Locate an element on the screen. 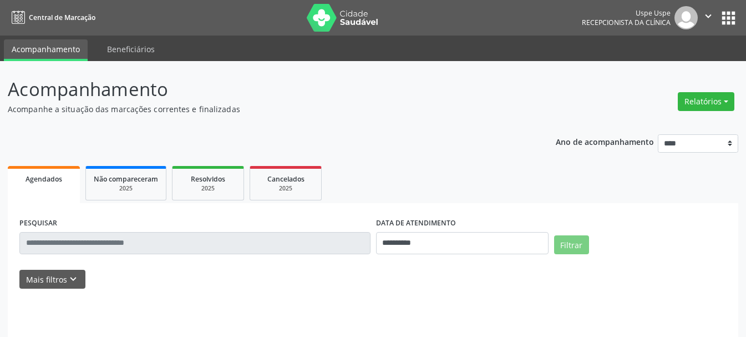 This screenshot has width=746, height=337. button: Filtrar is located at coordinates (571, 245).